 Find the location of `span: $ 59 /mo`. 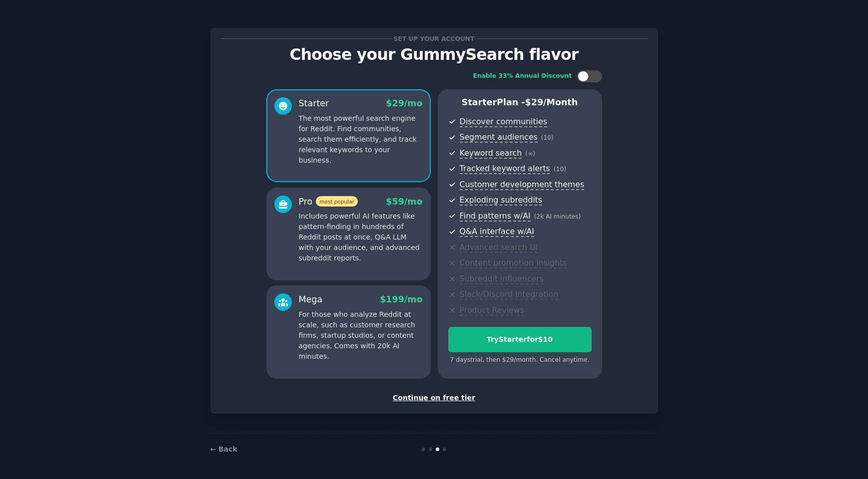

span: $ 59 /mo is located at coordinates (404, 201).